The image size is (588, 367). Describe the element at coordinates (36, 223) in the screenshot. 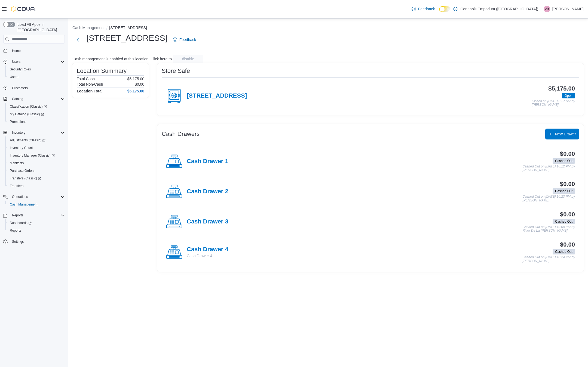

I see `a: Dashboards` at that location.